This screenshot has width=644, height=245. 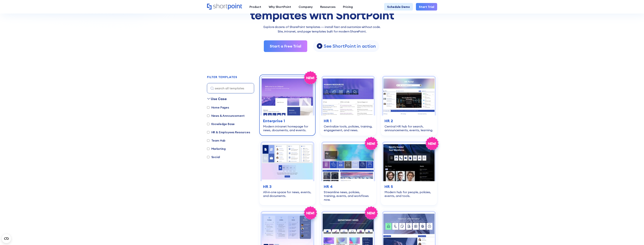 I want to click on label: News & Announcement, so click(x=226, y=116).